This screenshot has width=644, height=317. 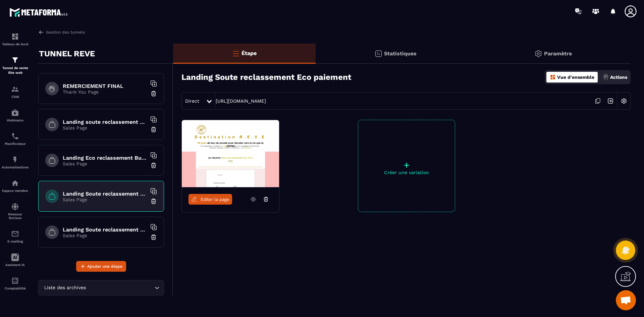 I want to click on img: stats.20deebd0.svg, so click(x=378, y=54).